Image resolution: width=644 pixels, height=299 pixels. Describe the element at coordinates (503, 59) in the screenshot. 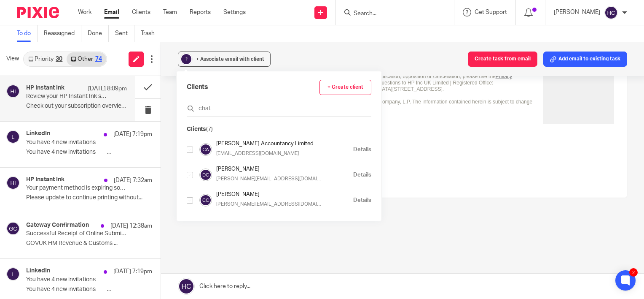

I see `button: Create task from email` at that location.